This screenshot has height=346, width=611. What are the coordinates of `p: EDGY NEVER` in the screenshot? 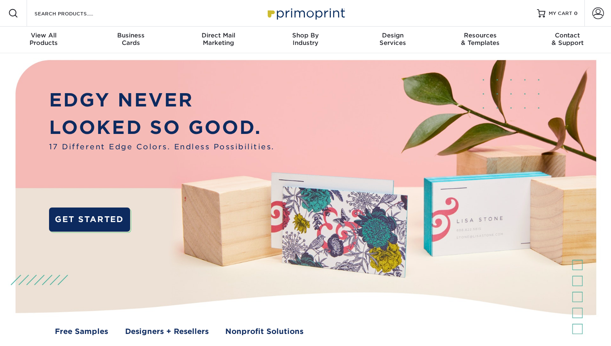 It's located at (162, 100).